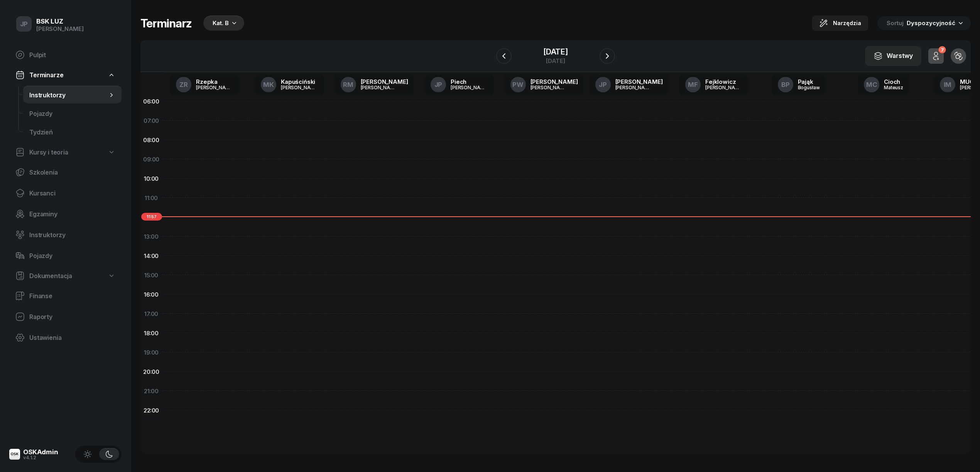  I want to click on div: 11:00, so click(151, 198).